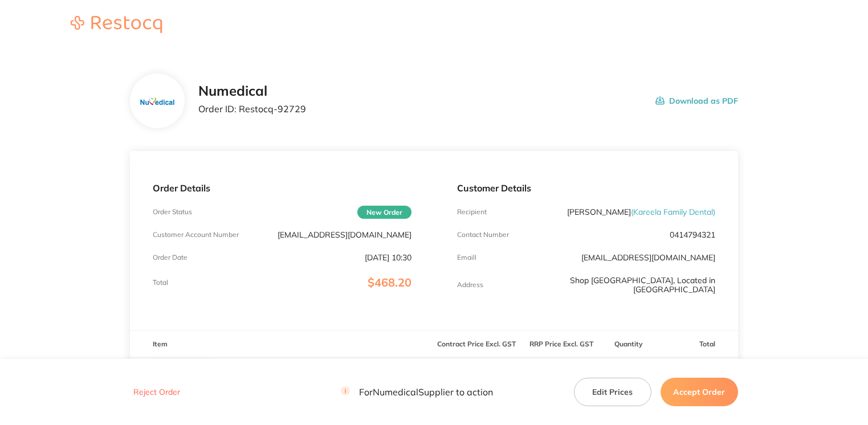  I want to click on img: bTgzdmk4dA, so click(157, 101).